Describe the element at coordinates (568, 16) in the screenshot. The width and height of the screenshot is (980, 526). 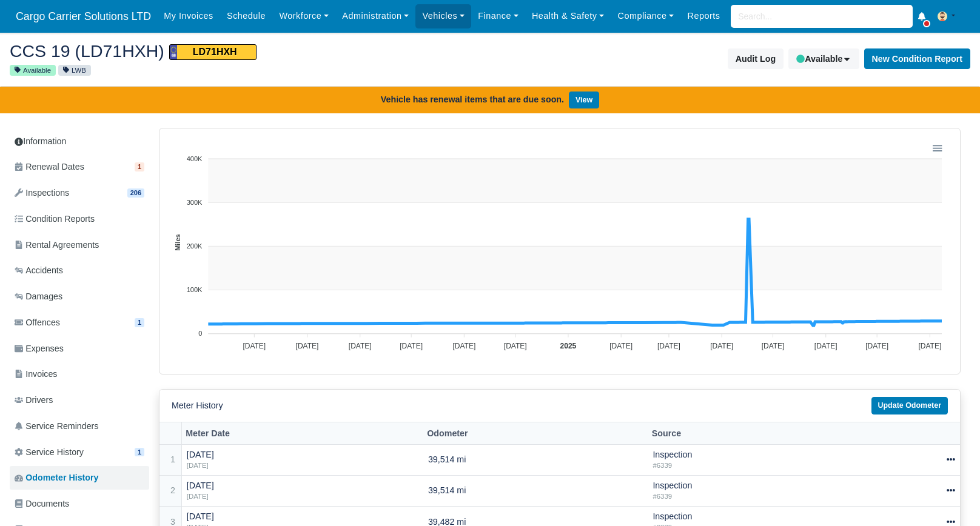
I see `a: Health & Safety` at that location.